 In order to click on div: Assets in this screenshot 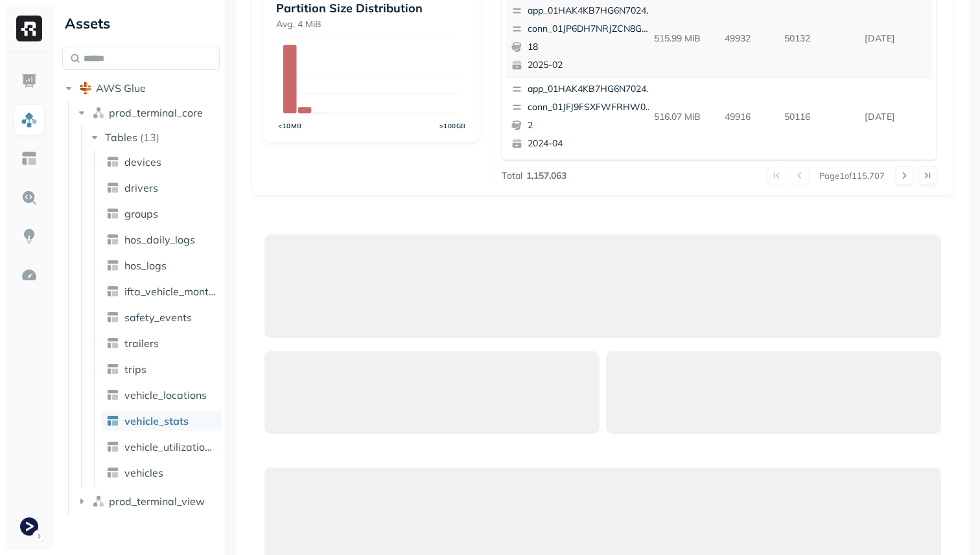, I will do `click(141, 23)`.